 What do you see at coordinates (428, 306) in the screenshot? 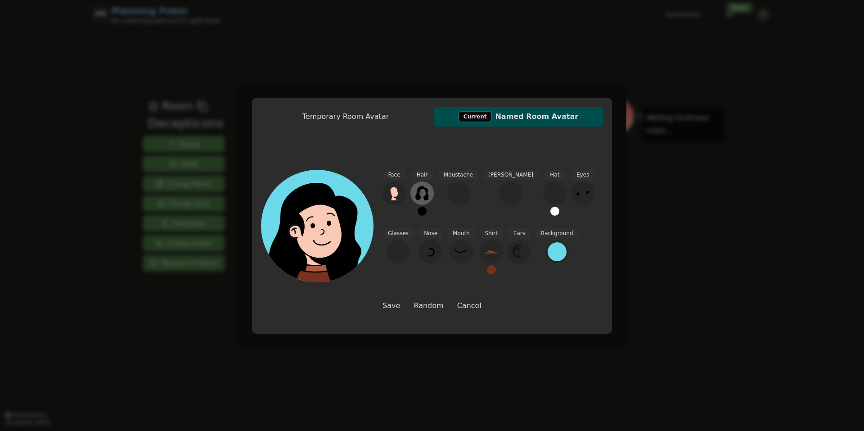
I see `button: Random` at bounding box center [428, 306].